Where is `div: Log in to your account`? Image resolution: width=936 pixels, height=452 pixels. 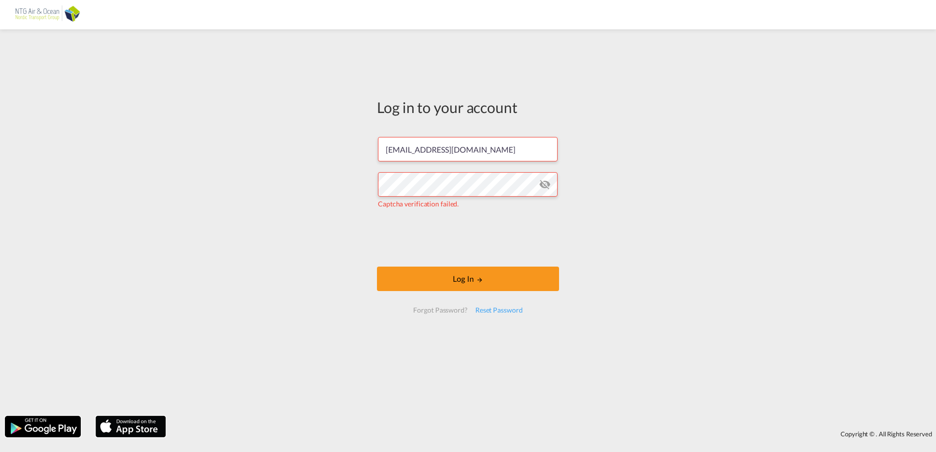
div: Log in to your account is located at coordinates (468, 107).